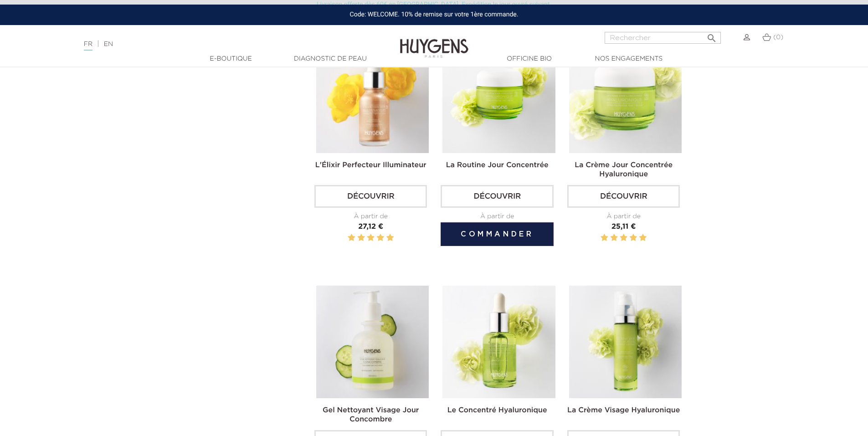 This screenshot has width=868, height=436. I want to click on input: Rechercher, so click(662, 38).